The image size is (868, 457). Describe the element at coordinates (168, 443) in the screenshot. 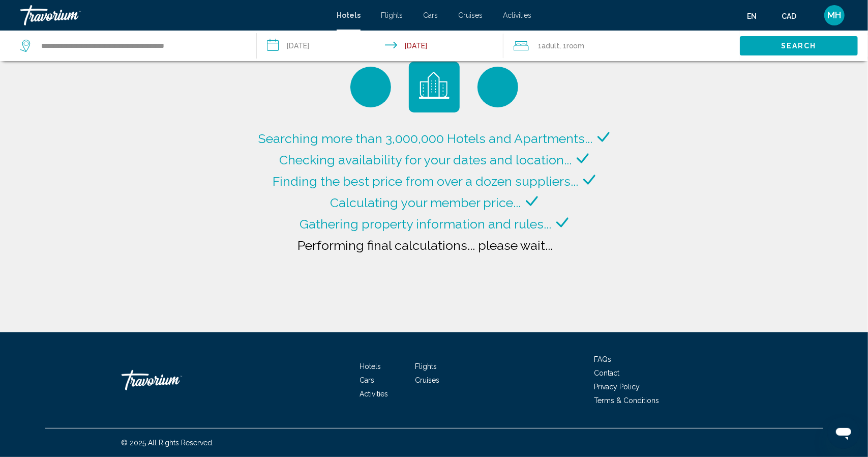

I see `span: © 2025 All Rights Reserved.` at that location.